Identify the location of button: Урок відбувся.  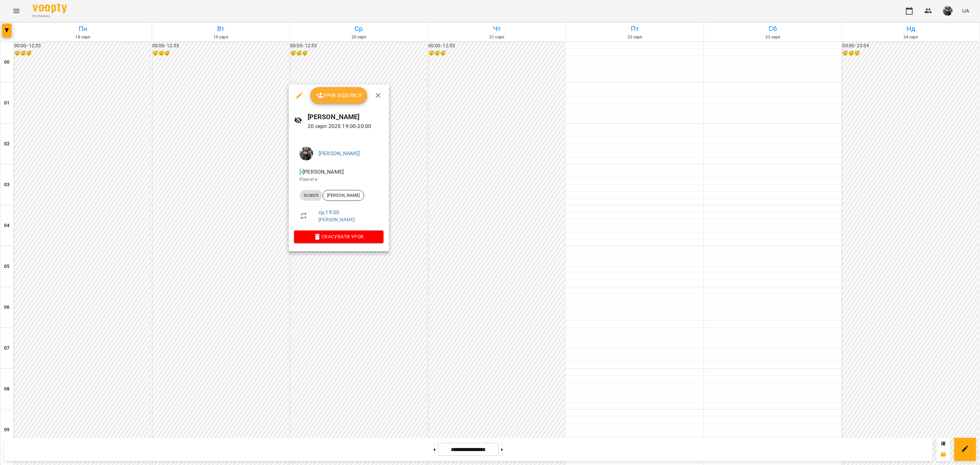
(339, 95).